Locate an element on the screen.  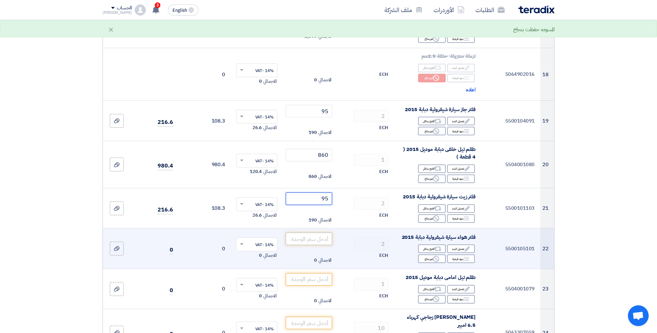
a: ملف الشركة is located at coordinates (404, 10).